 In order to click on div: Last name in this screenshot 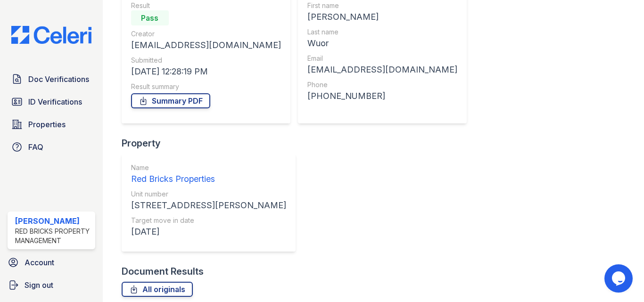, I will do `click(383, 32)`.